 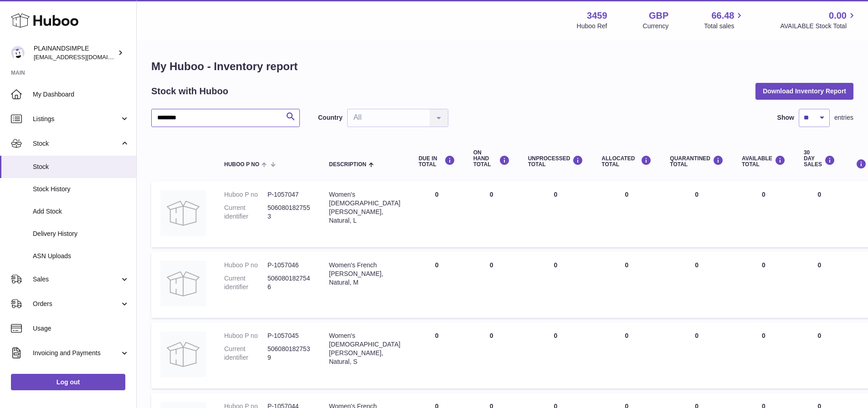 I want to click on span: Delivery History, so click(x=81, y=234).